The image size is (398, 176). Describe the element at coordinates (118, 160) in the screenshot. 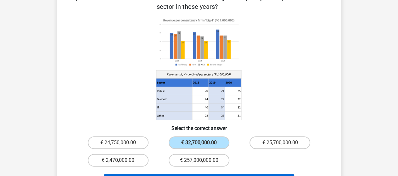

I see `label: € 2,470,000.00` at that location.